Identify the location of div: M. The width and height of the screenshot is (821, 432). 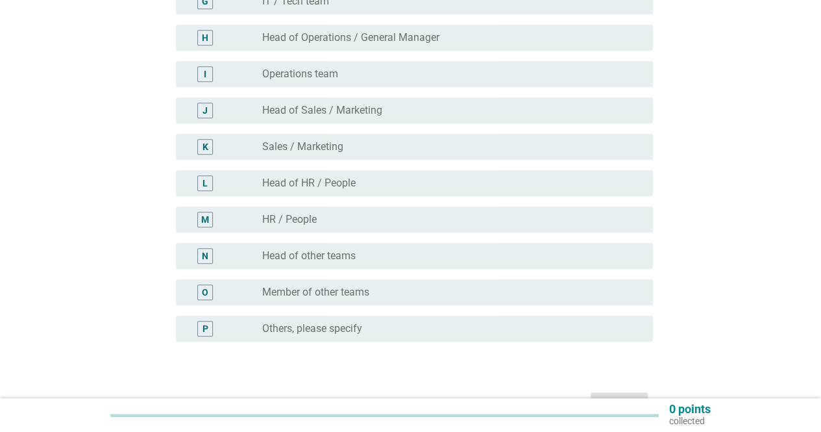
(205, 219).